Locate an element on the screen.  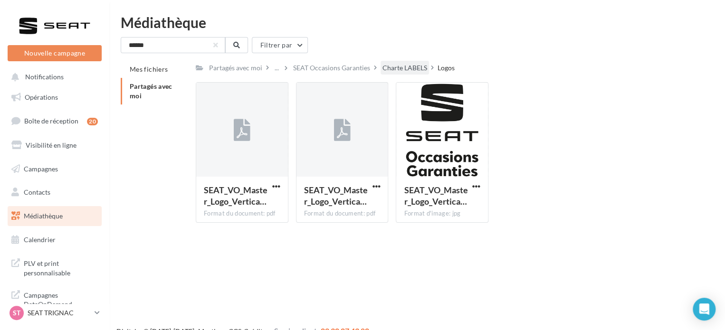
div: Format d'image: jpg is located at coordinates (442, 214).